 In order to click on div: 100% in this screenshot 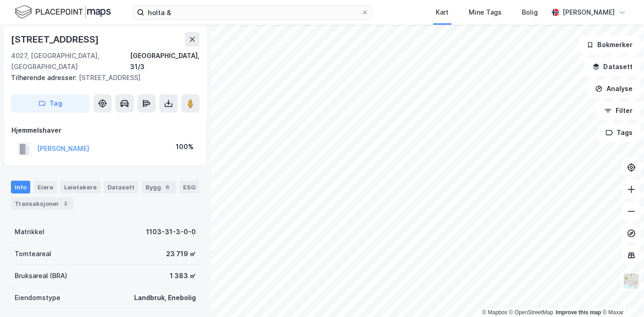, I will do `click(185, 147)`.